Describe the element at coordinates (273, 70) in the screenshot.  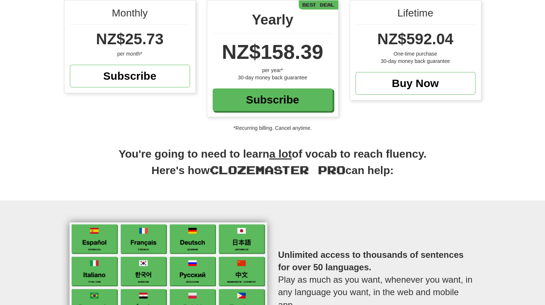
I see `div: per year*` at that location.